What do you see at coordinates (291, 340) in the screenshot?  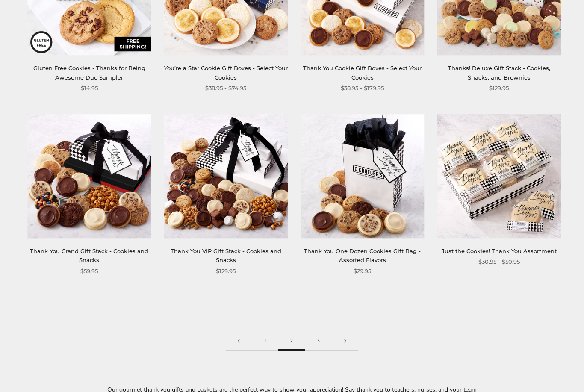 I see `span: 2` at bounding box center [291, 340].